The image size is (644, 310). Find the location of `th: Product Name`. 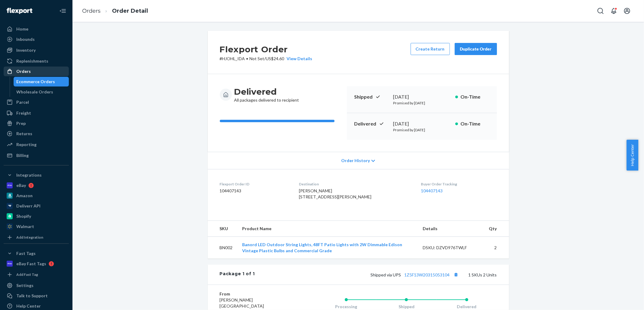

th: Product Name is located at coordinates (328, 229).